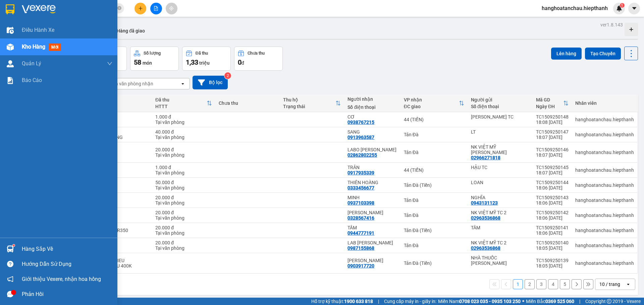 This screenshot has height=305, width=644. I want to click on div: TC1509250141, so click(552, 228).